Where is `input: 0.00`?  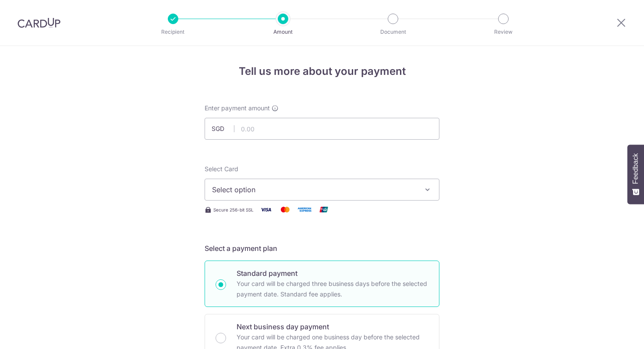
input: 0.00 is located at coordinates (322, 128).